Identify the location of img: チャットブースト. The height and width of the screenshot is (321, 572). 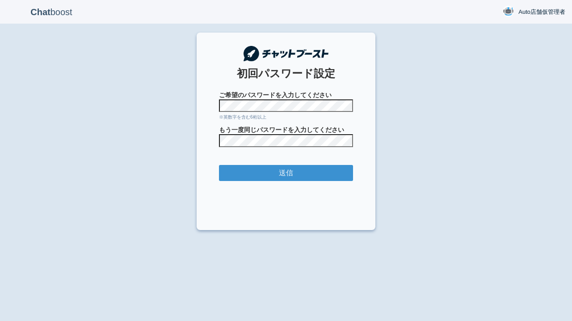
(286, 54).